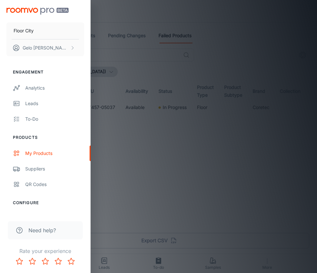  Describe the element at coordinates (45, 31) in the screenshot. I see `button: Floor City` at that location.